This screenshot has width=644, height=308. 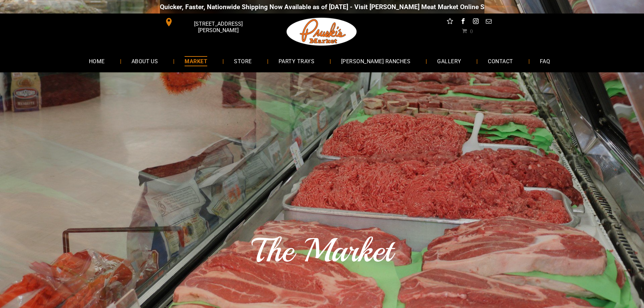 I want to click on a: facebook, so click(x=463, y=22).